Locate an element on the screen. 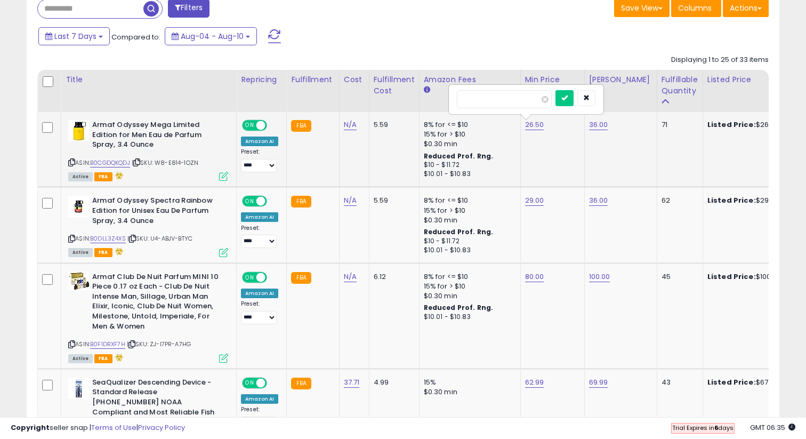 This screenshot has height=439, width=806. img: 31FwTqmfD4L._SL40_.jpg is located at coordinates (79, 206).